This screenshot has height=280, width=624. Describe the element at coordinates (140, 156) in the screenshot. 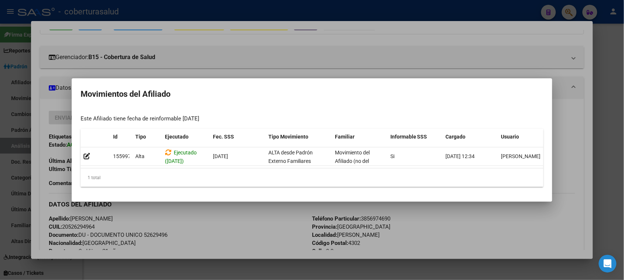

I see `span: Alta` at that location.